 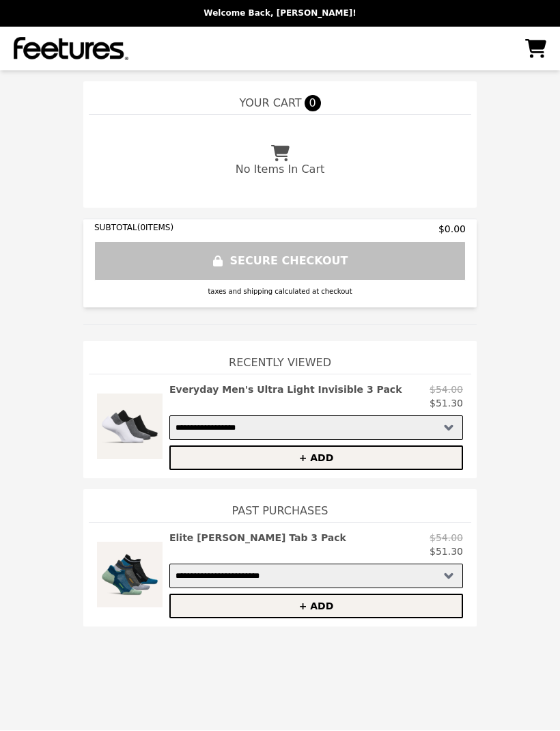 I want to click on span: ( 0 ITEMS), so click(x=155, y=228).